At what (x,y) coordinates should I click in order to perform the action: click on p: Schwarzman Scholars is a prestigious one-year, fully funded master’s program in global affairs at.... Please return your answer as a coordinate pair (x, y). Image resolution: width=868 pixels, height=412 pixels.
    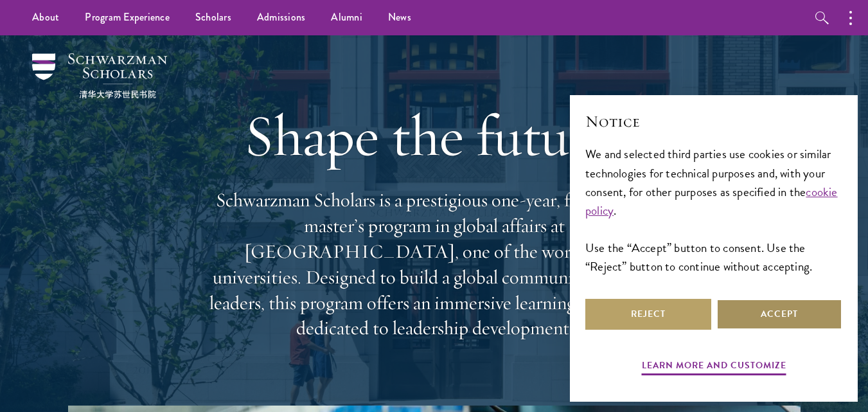
    Looking at the image, I should click on (434, 264).